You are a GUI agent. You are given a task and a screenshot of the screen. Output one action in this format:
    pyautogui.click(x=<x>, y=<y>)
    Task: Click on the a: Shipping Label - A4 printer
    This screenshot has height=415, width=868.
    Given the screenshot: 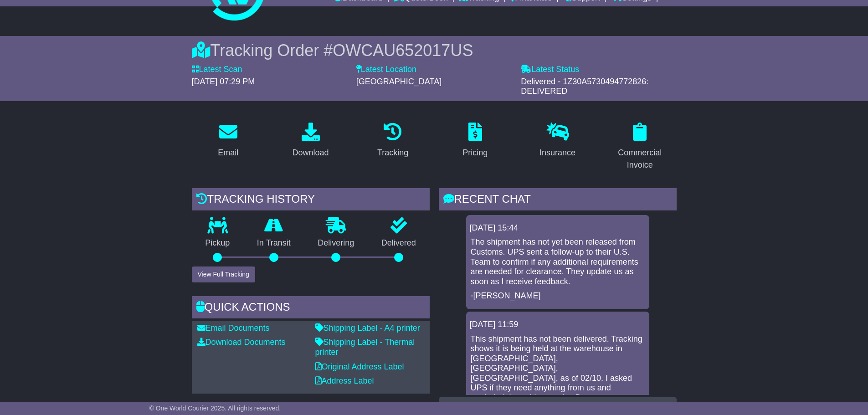 What is the action you would take?
    pyautogui.click(x=368, y=328)
    